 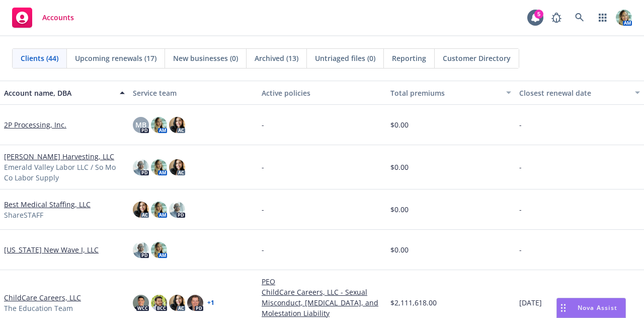 I want to click on span: The Education Team, so click(x=39, y=308).